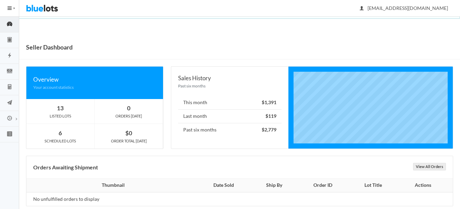 This screenshot has width=460, height=209. Describe the element at coordinates (60, 116) in the screenshot. I see `div: LISTED LOTS` at that location.